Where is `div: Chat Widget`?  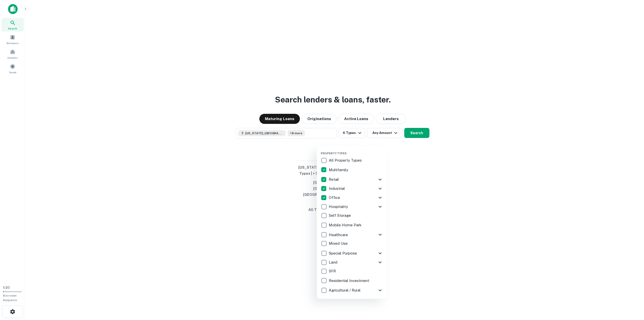
div: Chat Widget is located at coordinates (632, 292).